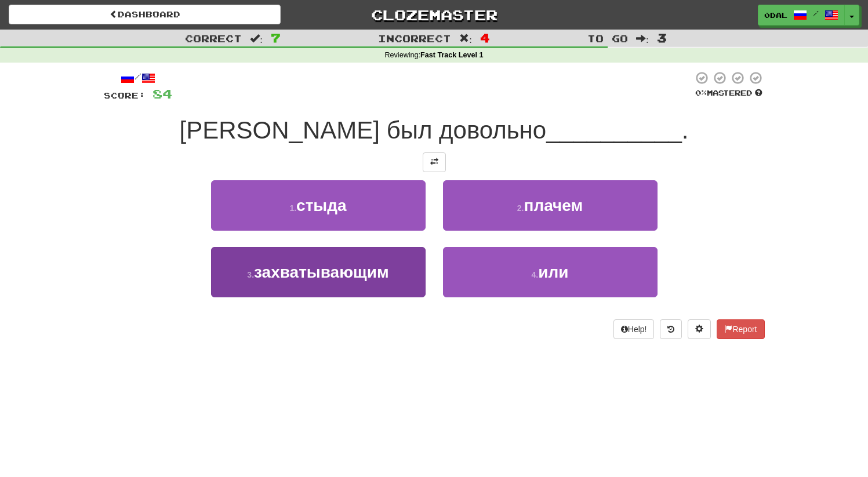 Image resolution: width=868 pixels, height=477 pixels. I want to click on small: 4 ., so click(535, 275).